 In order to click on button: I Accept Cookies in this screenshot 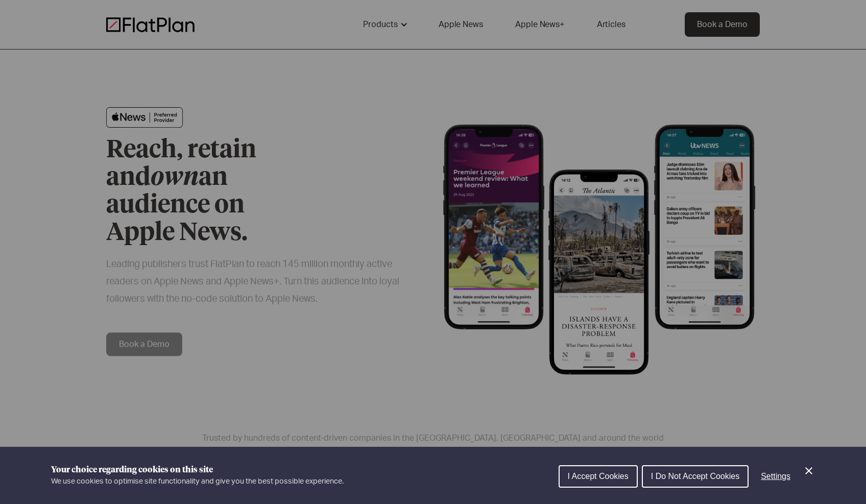, I will do `click(598, 476)`.